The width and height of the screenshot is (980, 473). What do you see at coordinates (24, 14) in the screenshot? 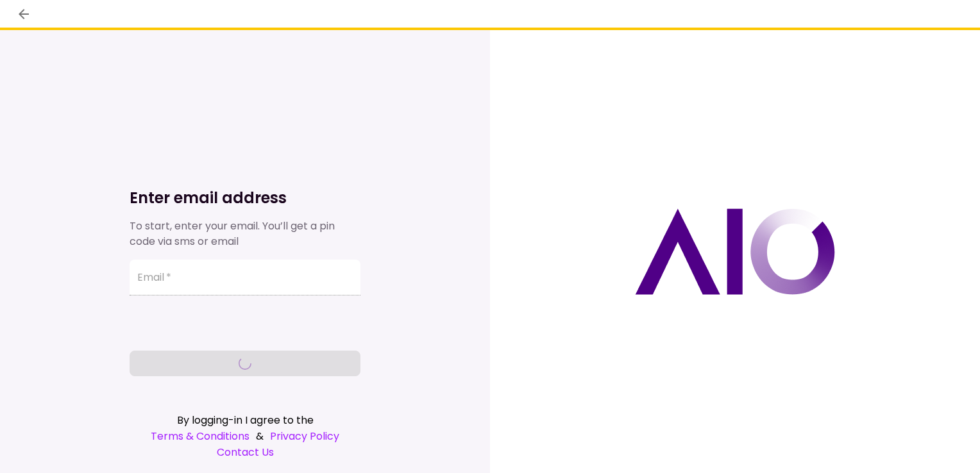
I see `button: back` at bounding box center [24, 14].